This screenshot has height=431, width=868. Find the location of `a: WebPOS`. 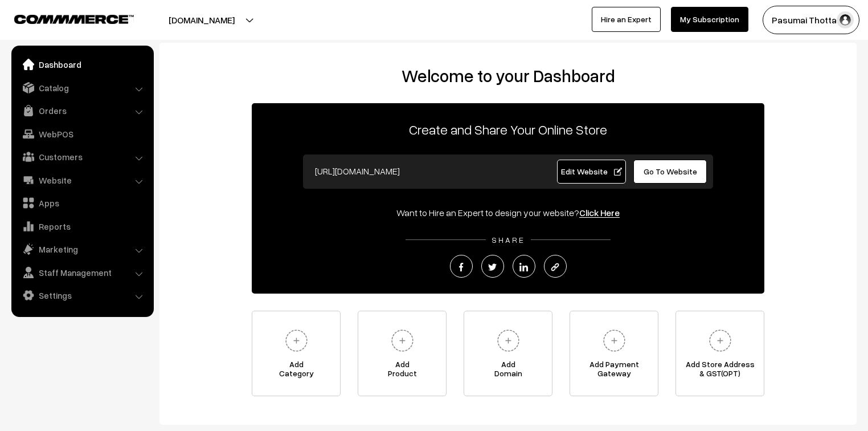

a: WebPOS is located at coordinates (82, 134).